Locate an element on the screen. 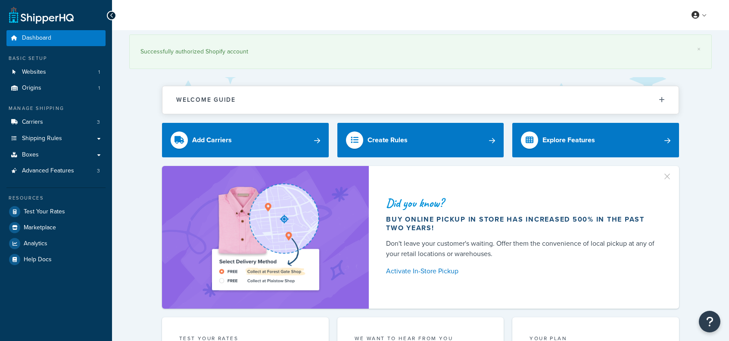 Image resolution: width=729 pixels, height=341 pixels. a: Carriers3 is located at coordinates (56, 122).